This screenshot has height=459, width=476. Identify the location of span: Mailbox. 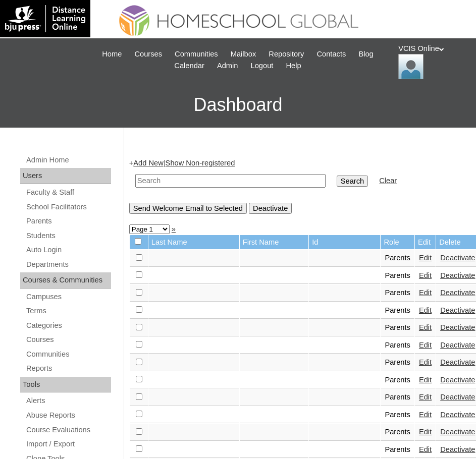
(243, 54).